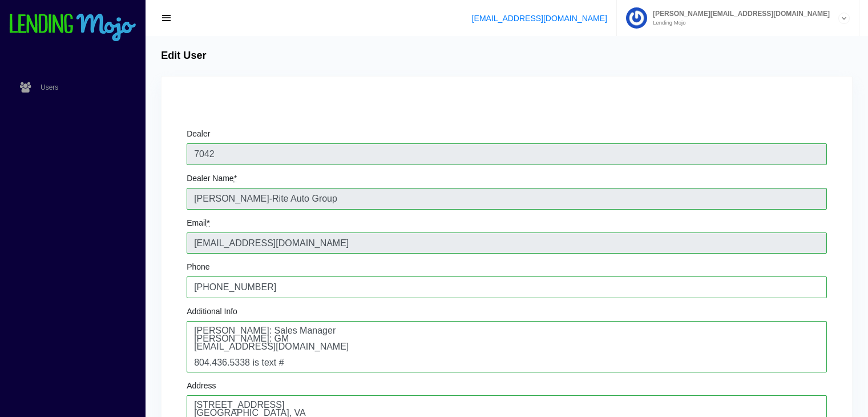 The height and width of the screenshot is (417, 868). What do you see at coordinates (637, 18) in the screenshot?
I see `img: Profile image` at bounding box center [637, 18].